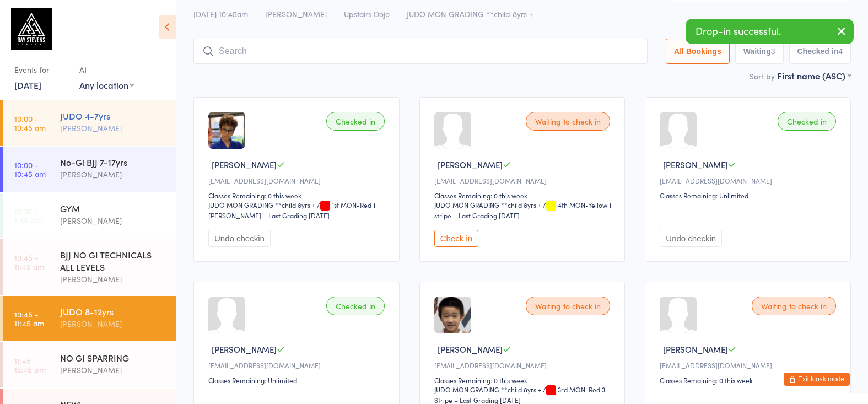 Image resolution: width=868 pixels, height=404 pixels. What do you see at coordinates (31, 29) in the screenshot?
I see `img: Ray Stevens Academy (Martial Sports Management Ltd T/A Ray Stevens Academy)` at bounding box center [31, 29].